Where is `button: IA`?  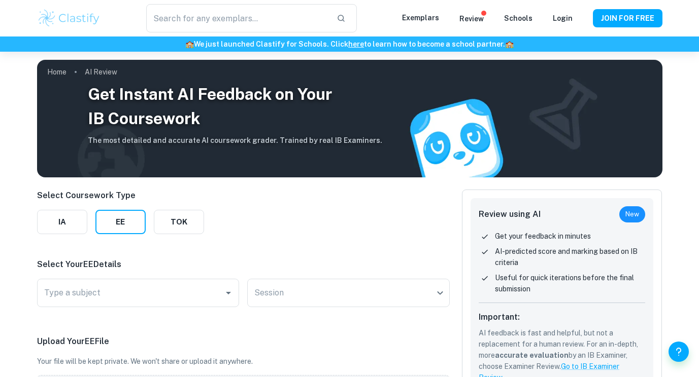 button: IA is located at coordinates (62, 222).